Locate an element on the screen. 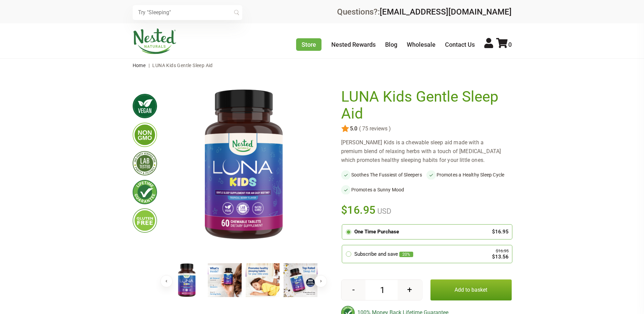  div: Questions?: is located at coordinates (424, 12).